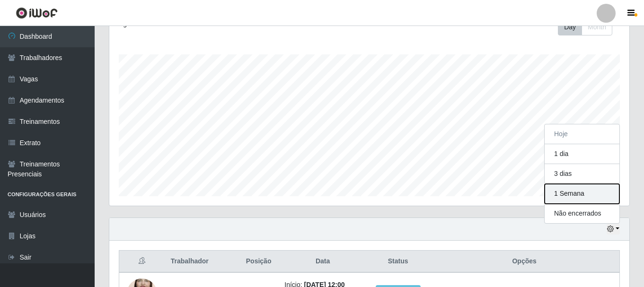 The height and width of the screenshot is (287, 644). I want to click on button: 1 Semana, so click(582, 193).